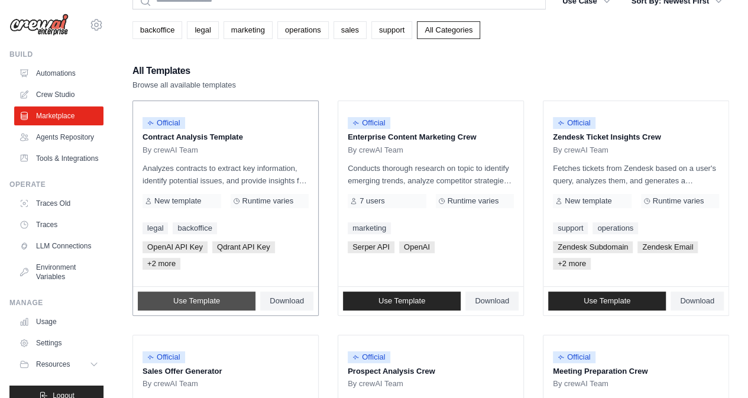 This screenshot has height=398, width=748. Describe the element at coordinates (184, 71) in the screenshot. I see `h2: All Templates` at that location.